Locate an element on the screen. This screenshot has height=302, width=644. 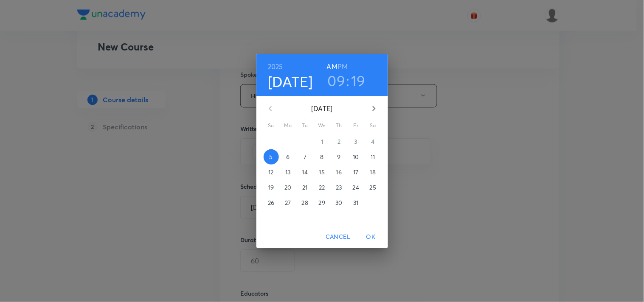
span: Sa is located at coordinates (373, 126).